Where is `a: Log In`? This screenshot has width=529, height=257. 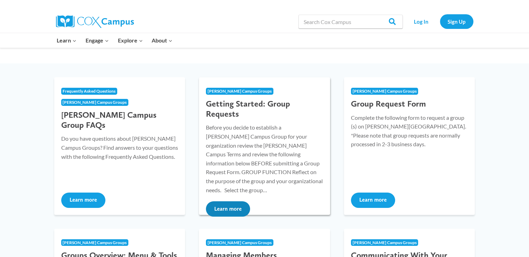
a: Log In is located at coordinates (421, 21).